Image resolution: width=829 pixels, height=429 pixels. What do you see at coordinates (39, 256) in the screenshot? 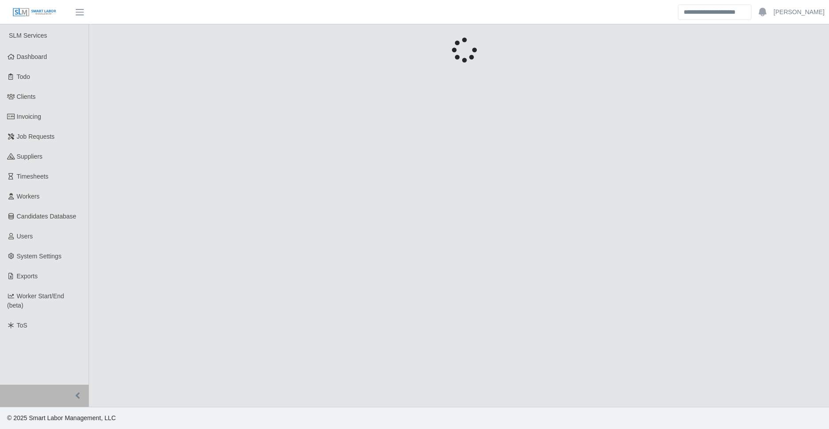
I see `span: System Settings` at bounding box center [39, 256].